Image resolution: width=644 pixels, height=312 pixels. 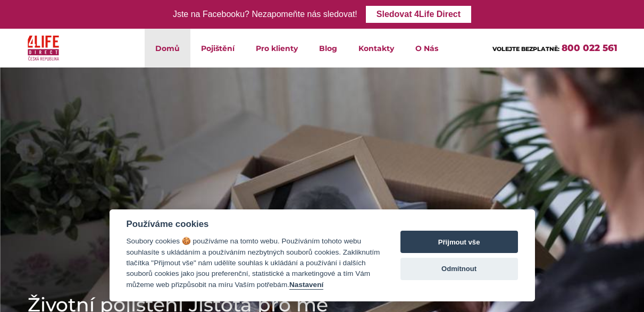 I want to click on button: Nastavení, so click(x=306, y=285).